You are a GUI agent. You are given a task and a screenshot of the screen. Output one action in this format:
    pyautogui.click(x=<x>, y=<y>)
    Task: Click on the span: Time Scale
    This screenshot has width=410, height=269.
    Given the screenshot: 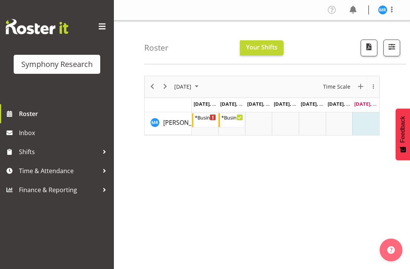 What is the action you would take?
    pyautogui.click(x=337, y=86)
    